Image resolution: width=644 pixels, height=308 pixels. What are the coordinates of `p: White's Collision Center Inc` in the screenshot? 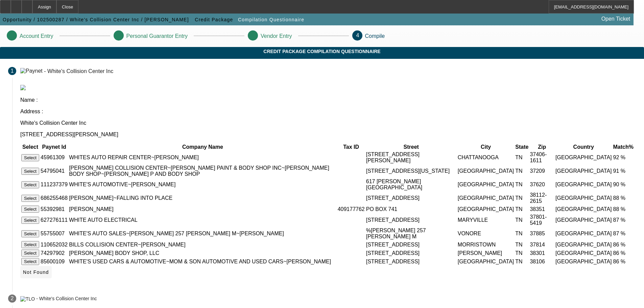 It's located at (328, 123).